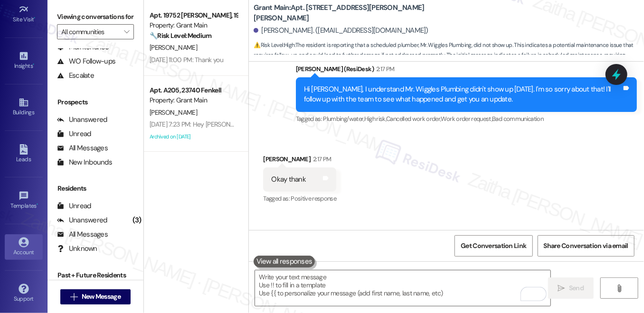  What do you see at coordinates (413, 118) in the screenshot?
I see `span: Cancelled work order ,` at bounding box center [413, 118].